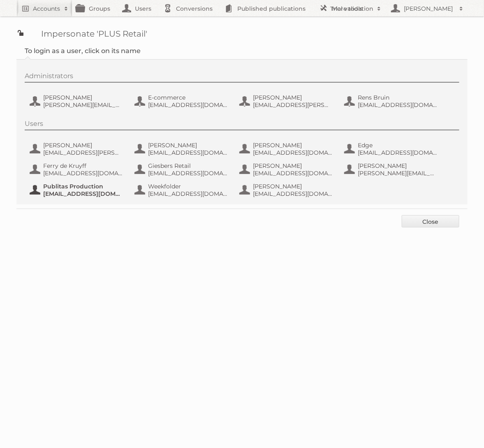  I want to click on span: Publitas Production, so click(83, 186).